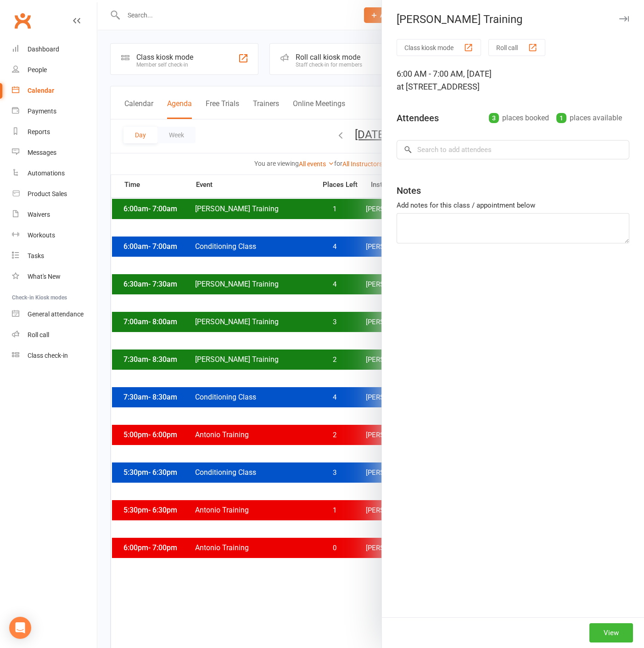 This screenshot has width=644, height=648. What do you see at coordinates (36, 255) in the screenshot?
I see `div: Tasks` at bounding box center [36, 255].